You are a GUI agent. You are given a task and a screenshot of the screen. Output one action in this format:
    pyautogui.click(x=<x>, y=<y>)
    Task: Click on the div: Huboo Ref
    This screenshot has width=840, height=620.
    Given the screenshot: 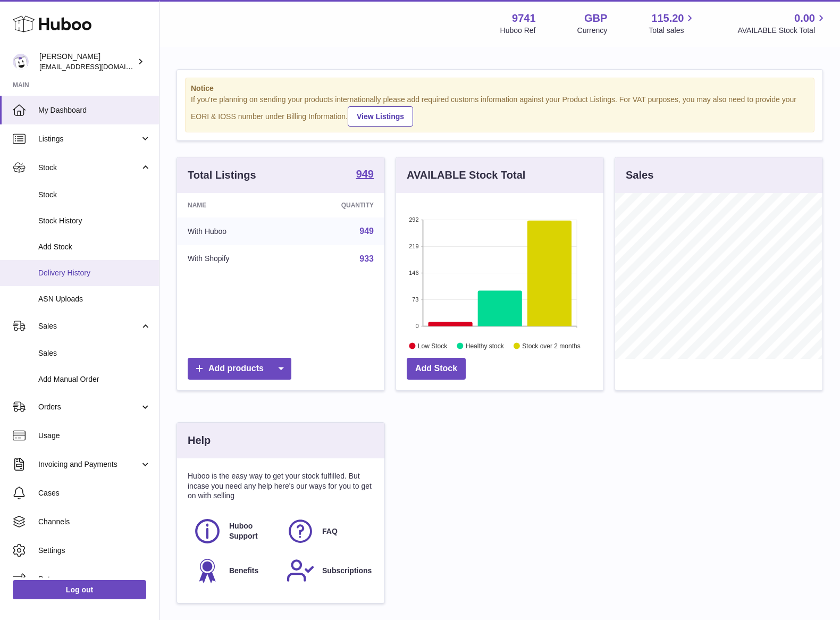 What is the action you would take?
    pyautogui.click(x=518, y=30)
    